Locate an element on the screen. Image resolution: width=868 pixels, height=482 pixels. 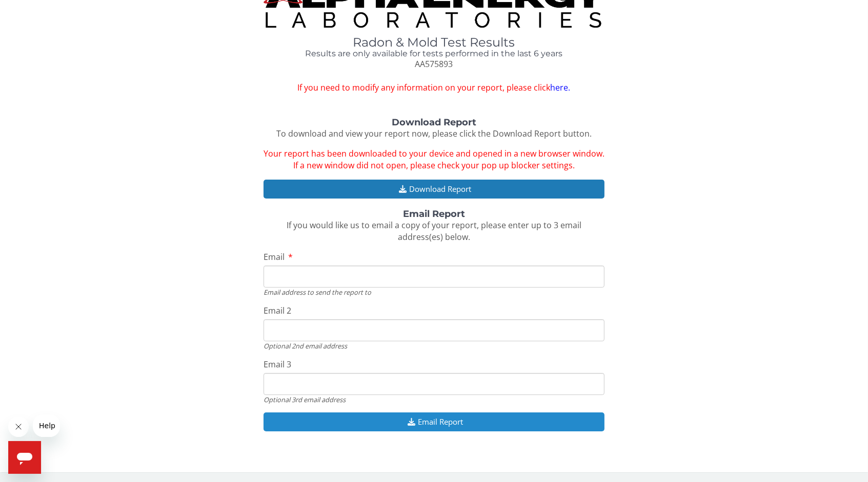
button: Email Report is located at coordinates (434, 422).